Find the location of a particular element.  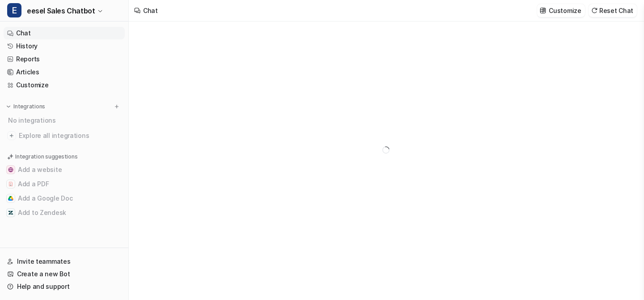

button: Integrations is located at coordinates (26, 107).